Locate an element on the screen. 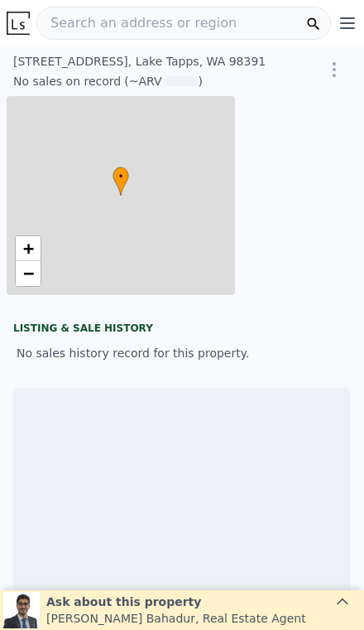 This screenshot has width=364, height=630. div: LISTING & SALE HISTORY is located at coordinates (182, 330).